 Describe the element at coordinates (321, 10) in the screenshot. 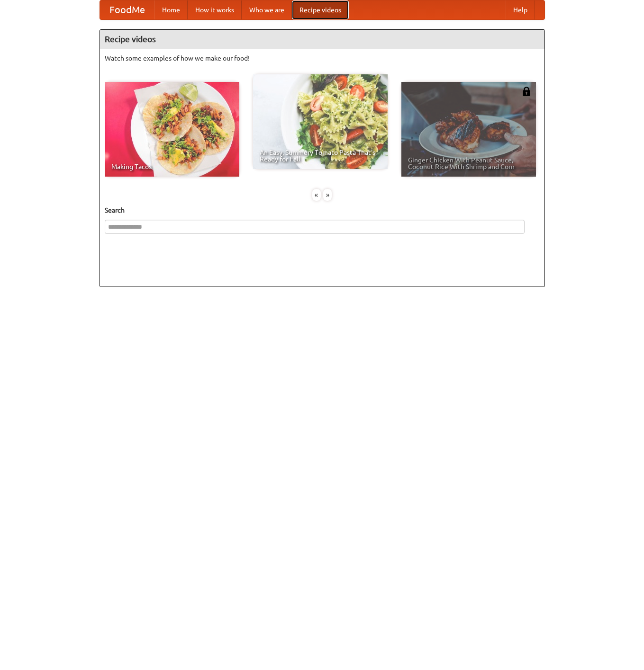

I see `a: Recipe videos` at that location.